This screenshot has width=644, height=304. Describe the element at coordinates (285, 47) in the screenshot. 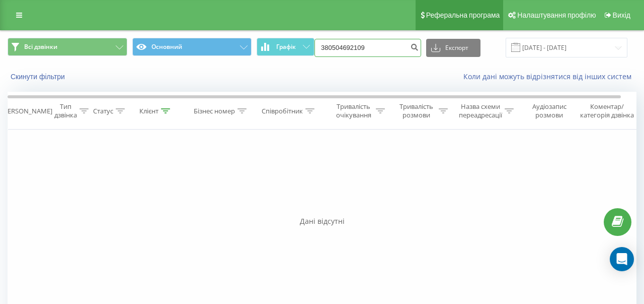

I see `button: Графік` at that location.